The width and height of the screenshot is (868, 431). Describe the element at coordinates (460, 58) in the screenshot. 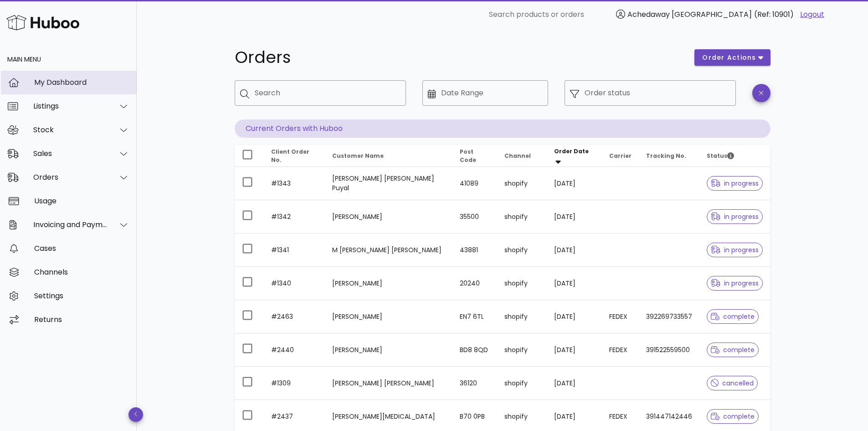

I see `h1: Orders` at that location.